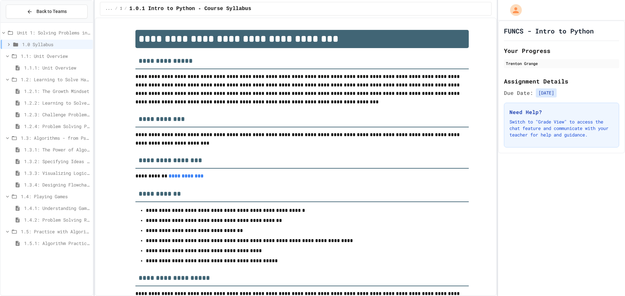  I want to click on span: 1.5.1: Algorithm Practice Exercises, so click(57, 243).